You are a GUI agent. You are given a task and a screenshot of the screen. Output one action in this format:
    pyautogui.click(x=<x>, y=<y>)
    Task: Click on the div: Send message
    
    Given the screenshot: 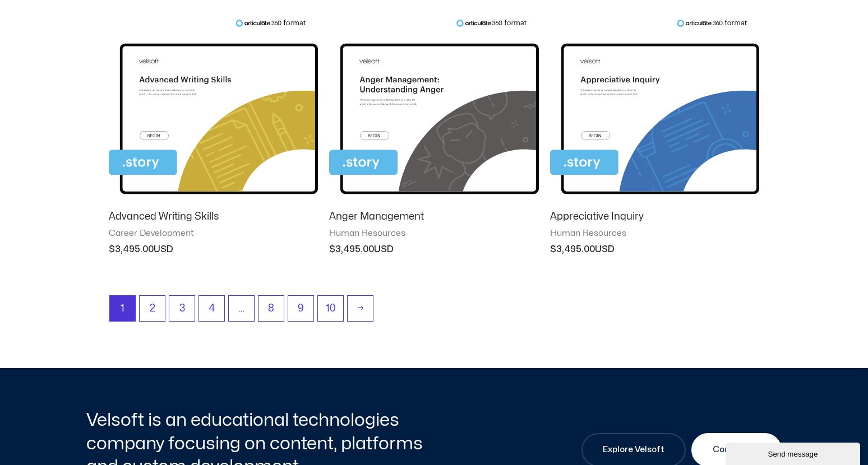 What is the action you would take?
    pyautogui.click(x=67, y=14)
    